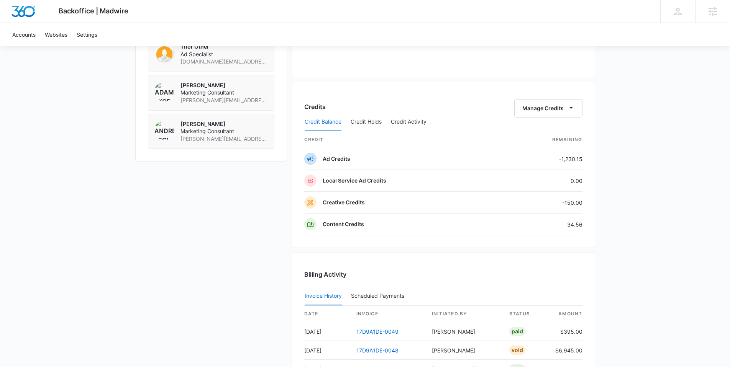  Describe the element at coordinates (517, 350) in the screenshot. I see `div: Void` at that location.